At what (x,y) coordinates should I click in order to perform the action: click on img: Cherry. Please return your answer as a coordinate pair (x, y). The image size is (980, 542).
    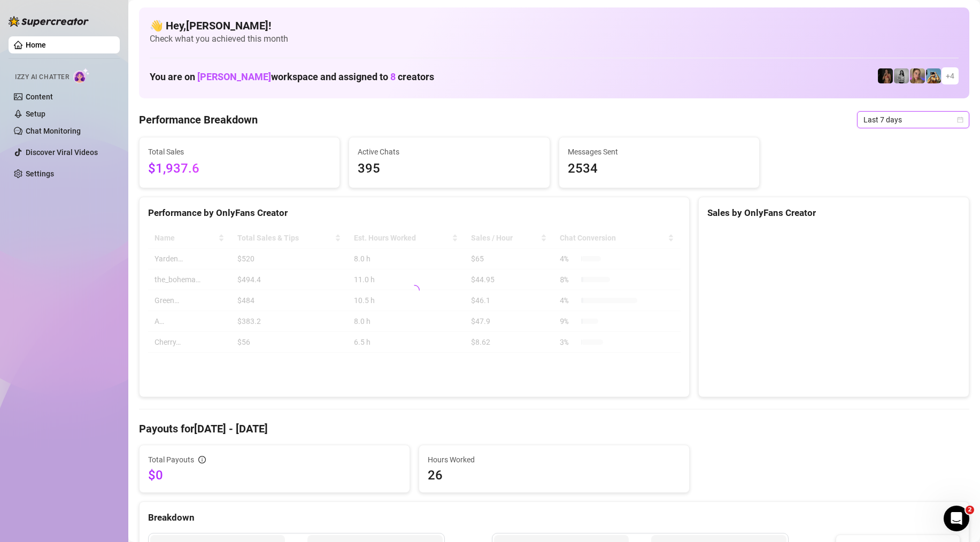
    Looking at the image, I should click on (917, 76).